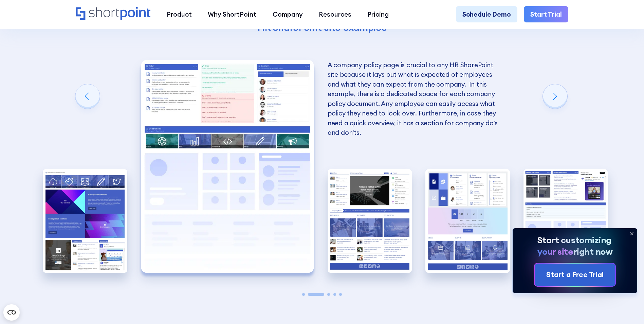 This screenshot has height=324, width=644. Describe the element at coordinates (370, 221) in the screenshot. I see `img: SharePoint Communication site example for news` at that location.